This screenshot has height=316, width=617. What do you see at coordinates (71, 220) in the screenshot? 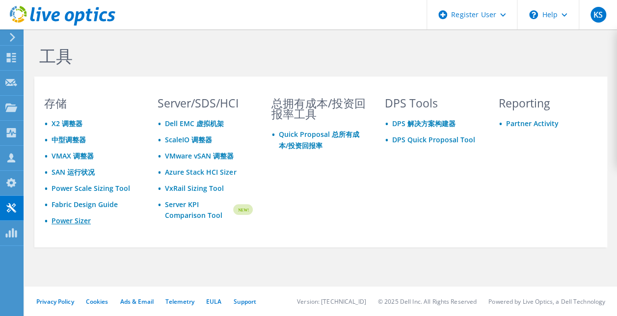
I see `a: Power Sizer` at bounding box center [71, 220].